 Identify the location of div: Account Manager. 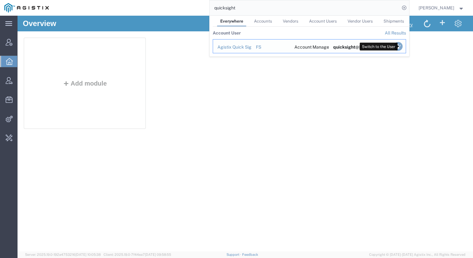
(310, 47).